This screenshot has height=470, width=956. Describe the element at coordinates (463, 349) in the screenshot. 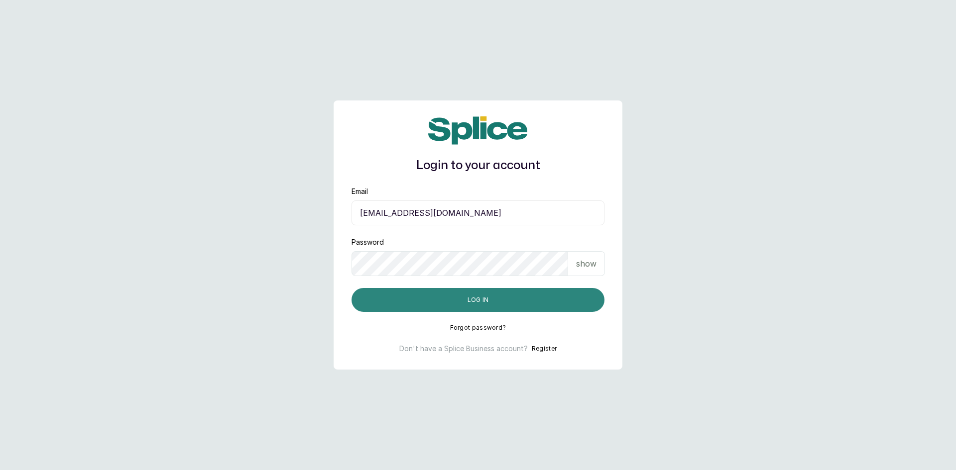

I see `p: Don't have a Splice Business account?` at that location.